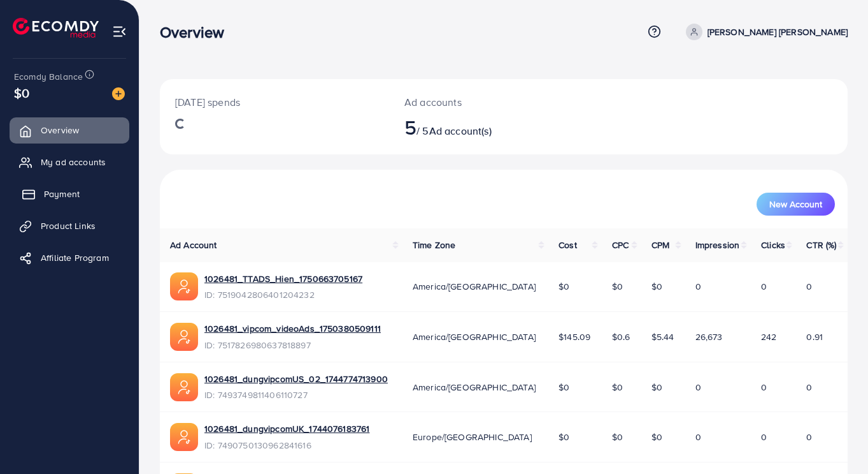 The height and width of the screenshot is (474, 868). What do you see at coordinates (292, 328) in the screenshot?
I see `a: 1026481_vipcom_videoAds_1750380509111` at bounding box center [292, 328].